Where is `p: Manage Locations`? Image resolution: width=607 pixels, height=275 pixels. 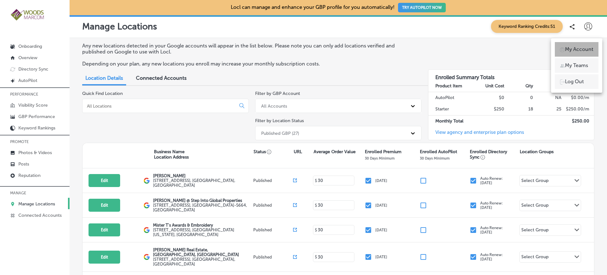
p: Manage Locations is located at coordinates (37, 204).